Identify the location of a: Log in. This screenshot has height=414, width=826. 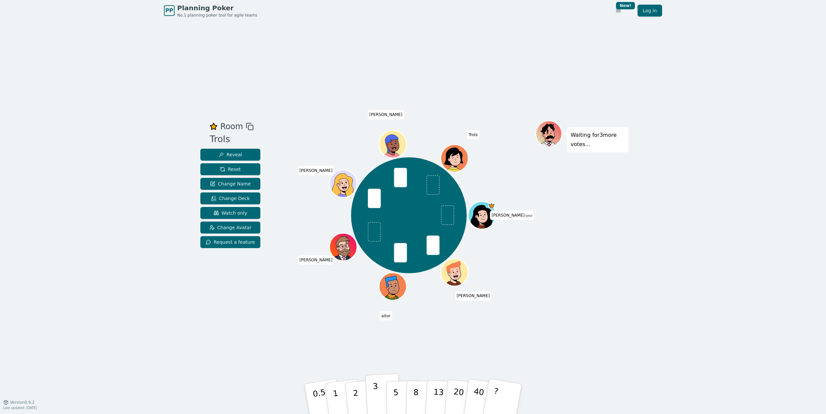
(649, 11).